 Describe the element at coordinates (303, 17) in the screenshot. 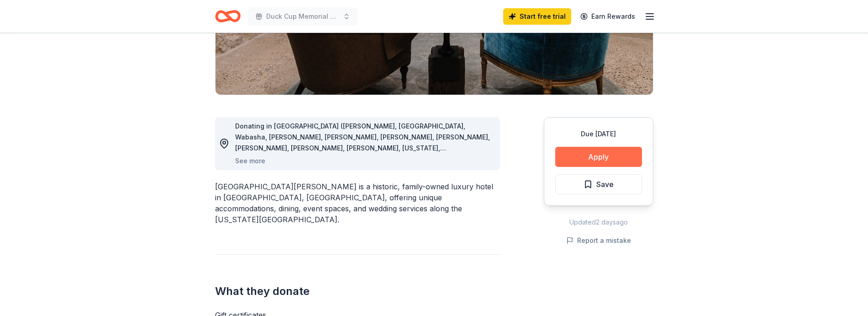

I see `span: Duck Cup Memorial Gala` at that location.